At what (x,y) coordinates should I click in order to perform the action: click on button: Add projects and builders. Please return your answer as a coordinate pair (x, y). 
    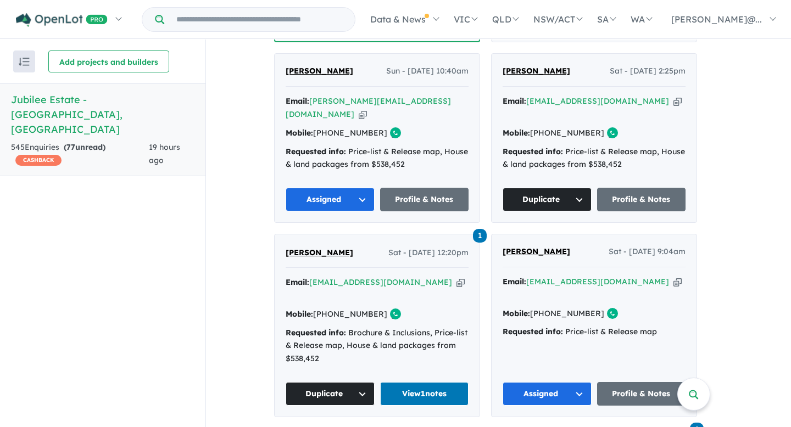
    Looking at the image, I should click on (109, 62).